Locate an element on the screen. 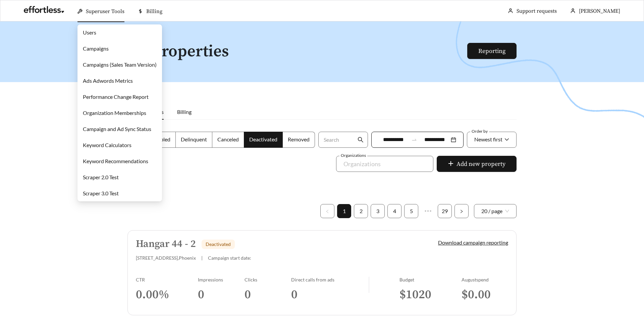 The image size is (644, 321). span: right is located at coordinates (462, 211).